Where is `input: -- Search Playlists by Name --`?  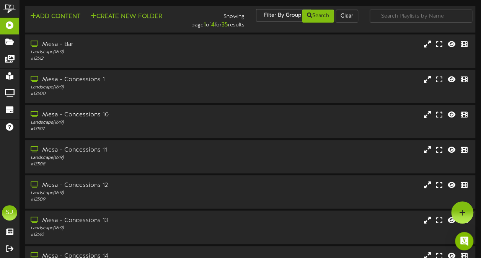 input: -- Search Playlists by Name -- is located at coordinates (421, 16).